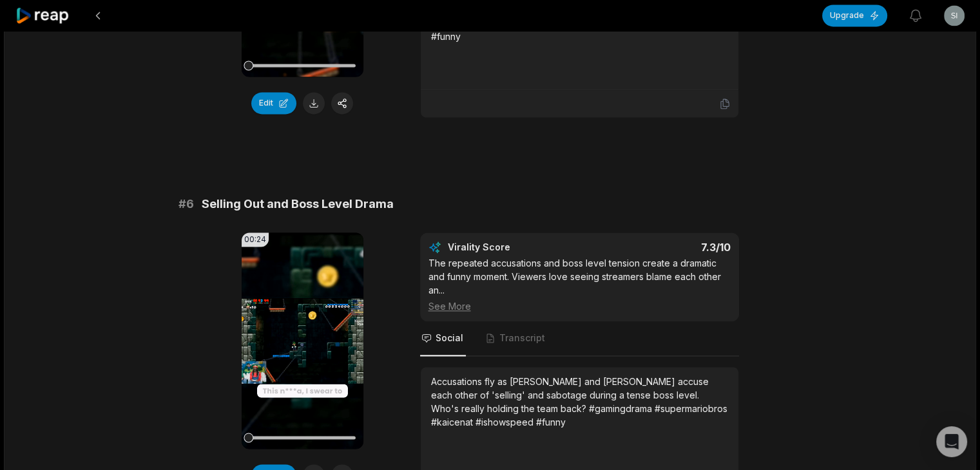  I want to click on span: Transcript, so click(522, 338).